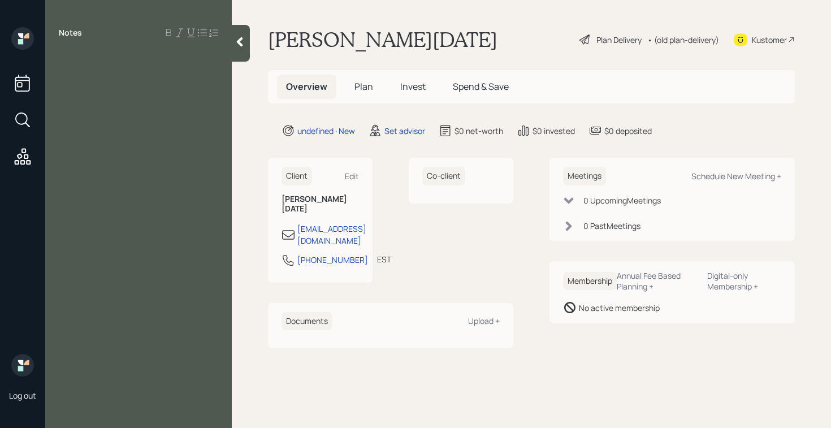 This screenshot has height=428, width=831. I want to click on h6: Membership, so click(589, 281).